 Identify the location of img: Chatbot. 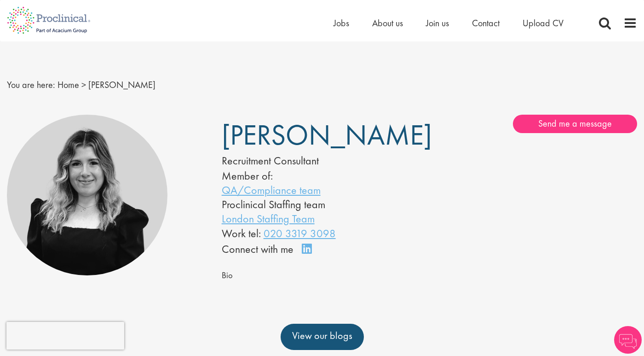
(628, 340).